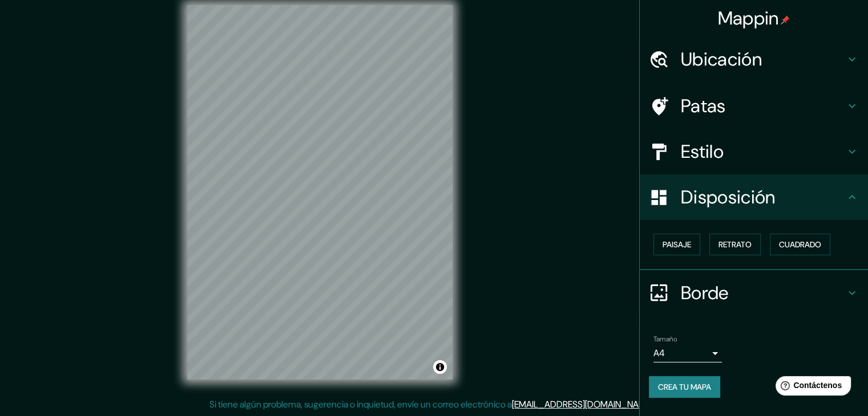  Describe the element at coordinates (753, 152) in the screenshot. I see `div: Estilo` at that location.